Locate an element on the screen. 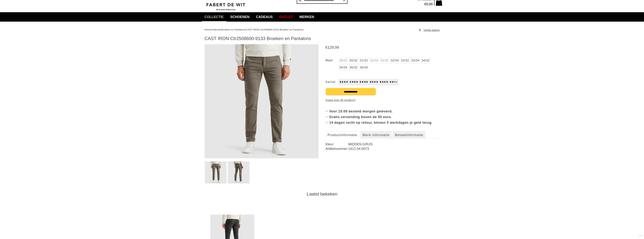  a: Outlet is located at coordinates (286, 17).